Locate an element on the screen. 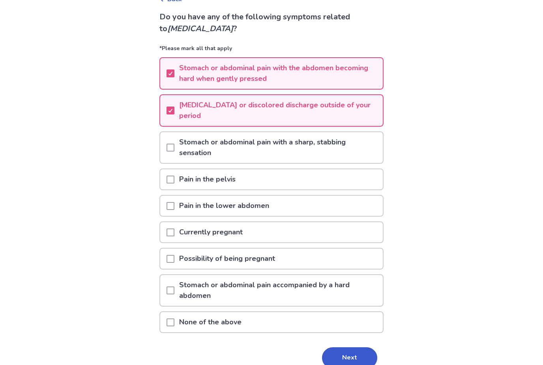 The image size is (543, 365). p: Do you have any of the following symptoms related to ? is located at coordinates (271, 23).